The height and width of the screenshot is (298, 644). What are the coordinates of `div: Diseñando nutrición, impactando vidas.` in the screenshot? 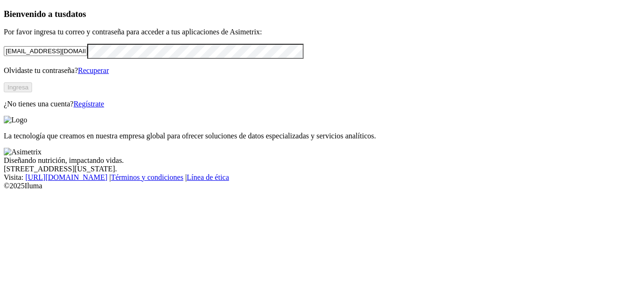 It's located at (322, 160).